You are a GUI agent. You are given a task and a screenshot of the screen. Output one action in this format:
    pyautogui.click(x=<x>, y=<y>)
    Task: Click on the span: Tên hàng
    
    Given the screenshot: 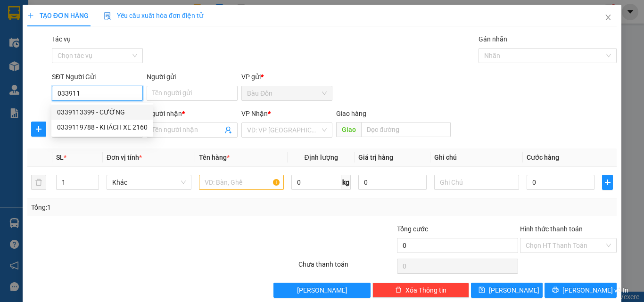 What is the action you would take?
    pyautogui.click(x=214, y=157)
    